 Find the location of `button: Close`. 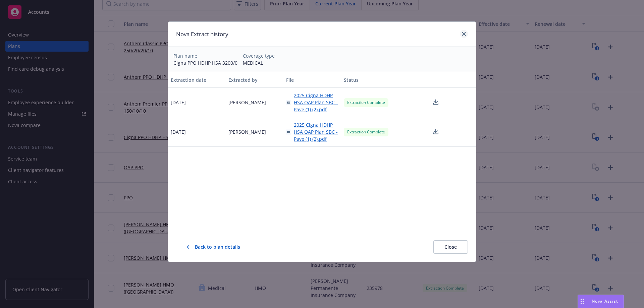

button: Close is located at coordinates (450, 247).